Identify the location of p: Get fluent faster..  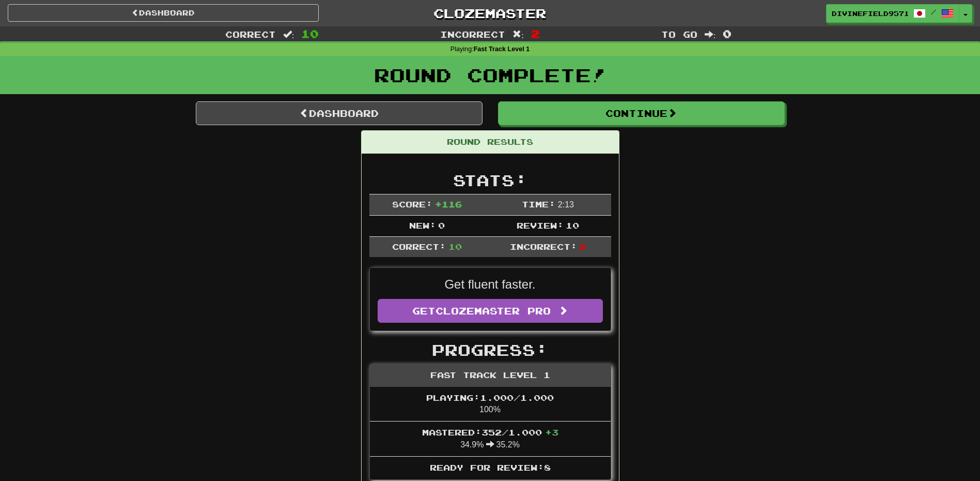
(490, 285).